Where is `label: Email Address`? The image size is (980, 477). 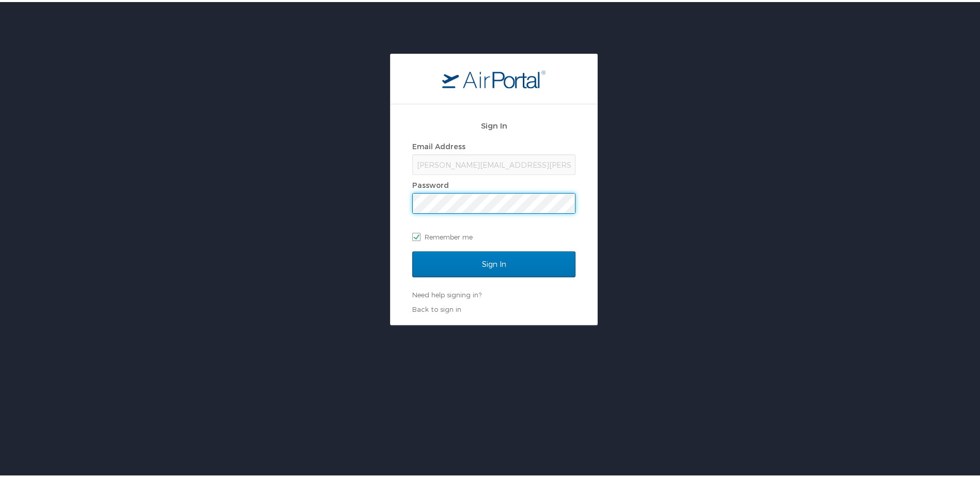
label: Email Address is located at coordinates (439, 144).